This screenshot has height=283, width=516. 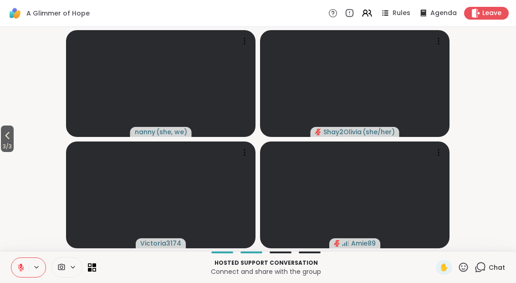 I want to click on p: Hosted support conversation, so click(x=266, y=262).